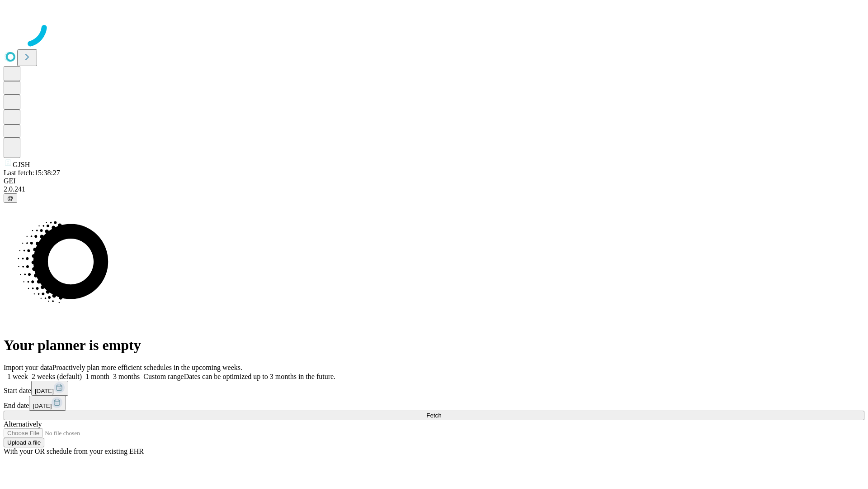  Describe the element at coordinates (126, 376) in the screenshot. I see `span: 3 months` at that location.